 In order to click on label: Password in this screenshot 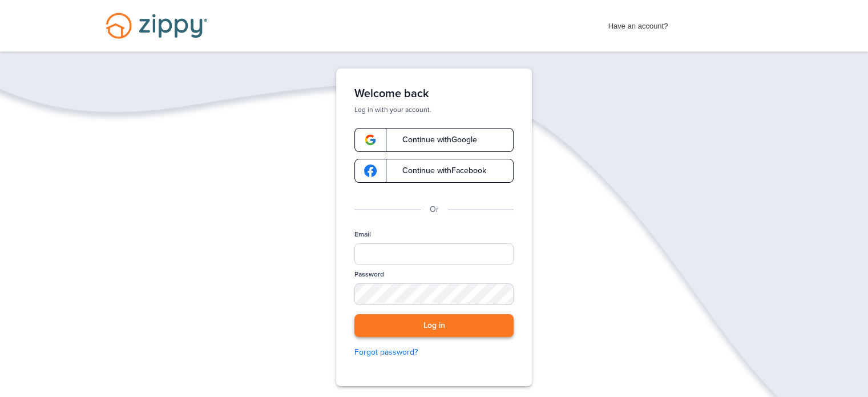, I will do `click(369, 274)`.